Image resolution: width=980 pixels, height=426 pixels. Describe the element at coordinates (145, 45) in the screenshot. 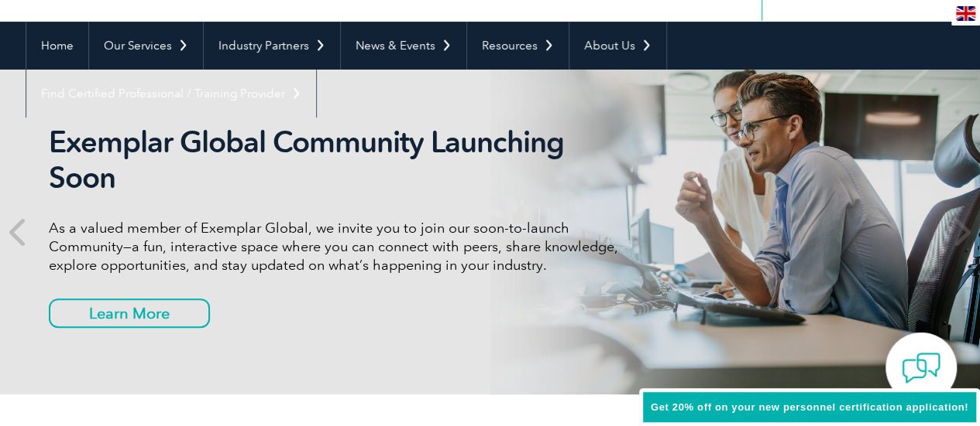

I see `a: Our Services` at that location.